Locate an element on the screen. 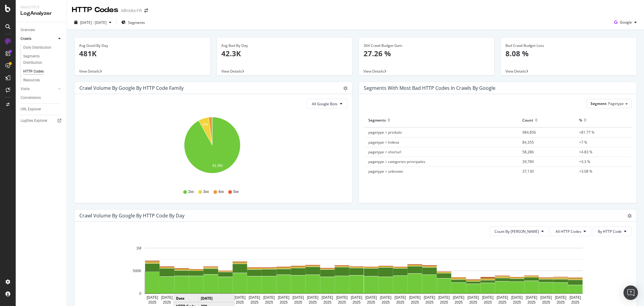 The image size is (644, 306). button: Segments is located at coordinates (133, 22).